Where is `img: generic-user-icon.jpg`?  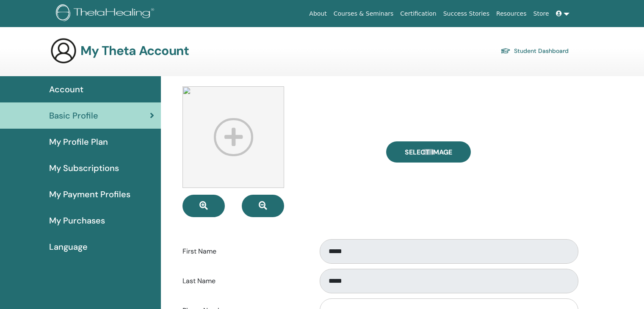 img: generic-user-icon.jpg is located at coordinates (63, 51).